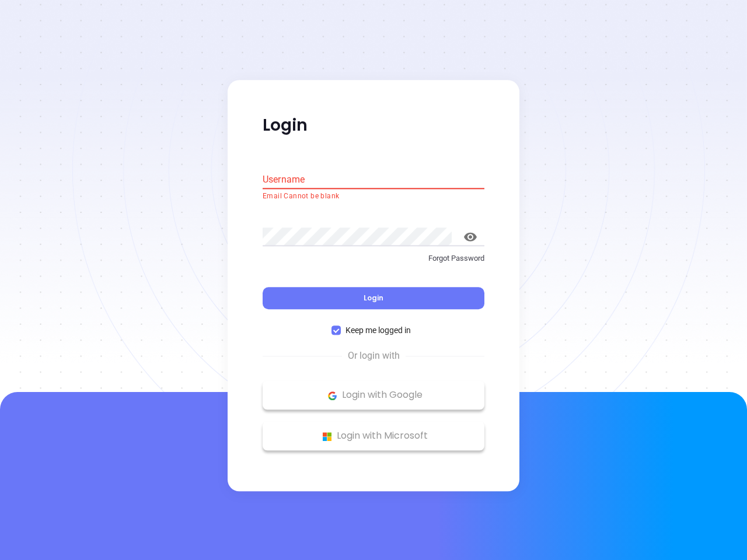 Image resolution: width=747 pixels, height=560 pixels. I want to click on span: Or login with, so click(374, 357).